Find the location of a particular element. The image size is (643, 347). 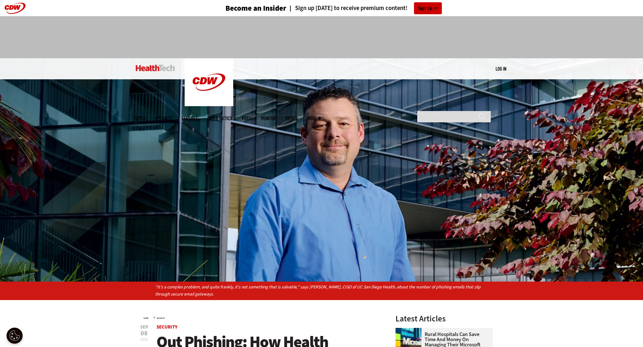

span: Sep is located at coordinates (144, 327).